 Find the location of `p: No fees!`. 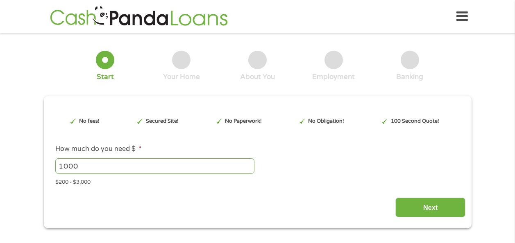

p: No fees! is located at coordinates (89, 121).